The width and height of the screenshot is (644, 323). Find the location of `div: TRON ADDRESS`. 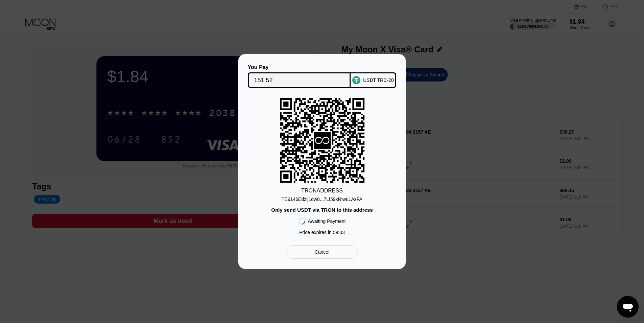

div: TRON ADDRESS is located at coordinates (322, 191).